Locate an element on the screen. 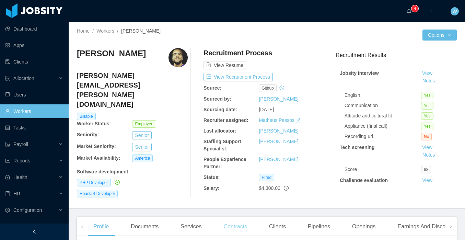 Image resolution: width=465 pixels, height=240 pixels. span: America is located at coordinates (142, 158).